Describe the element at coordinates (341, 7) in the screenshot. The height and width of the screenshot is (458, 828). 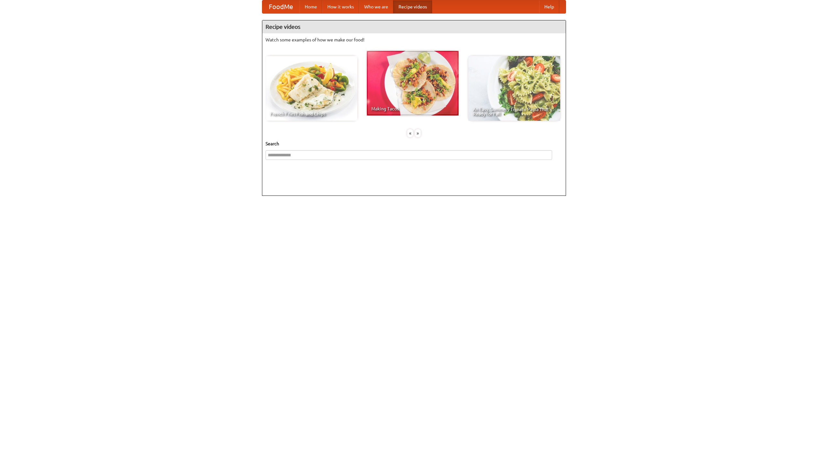
I see `a: How it works` at that location.